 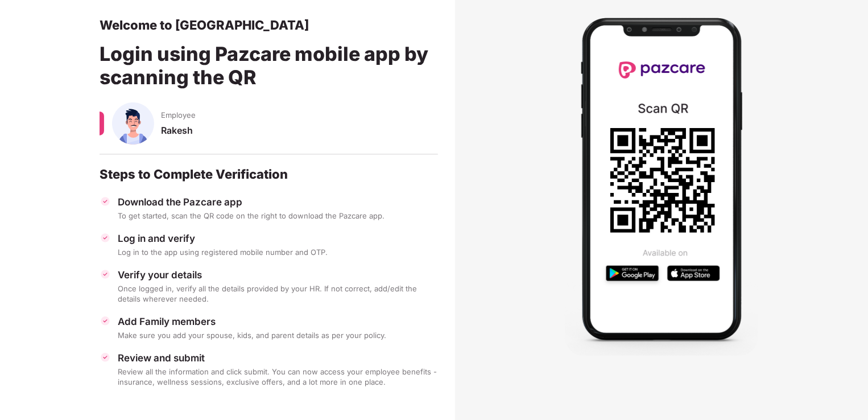 What do you see at coordinates (277, 335) in the screenshot?
I see `div: Make sure you add your spouse, kids, and parent details as per your policy.` at bounding box center [277, 335].